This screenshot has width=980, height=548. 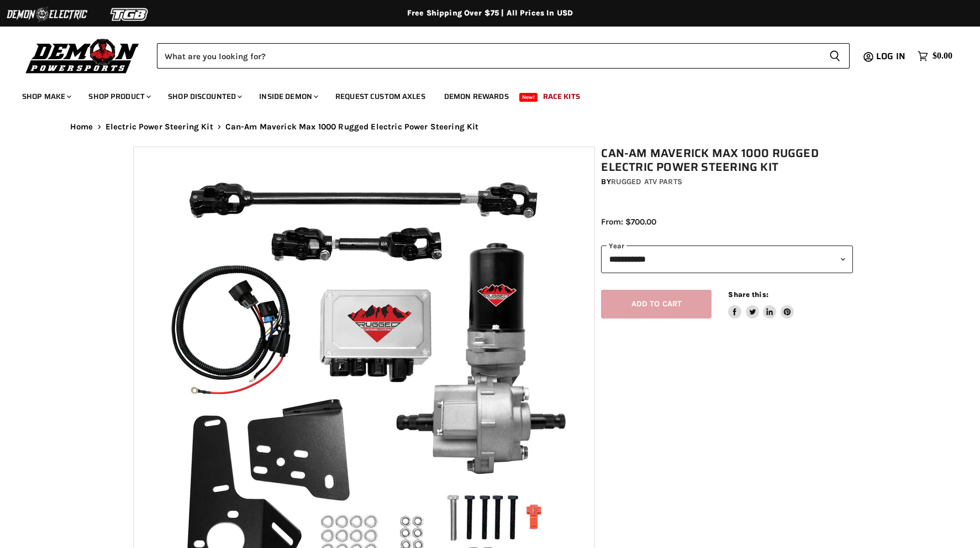 What do you see at coordinates (891, 55) in the screenshot?
I see `span: Log in` at bounding box center [891, 55].